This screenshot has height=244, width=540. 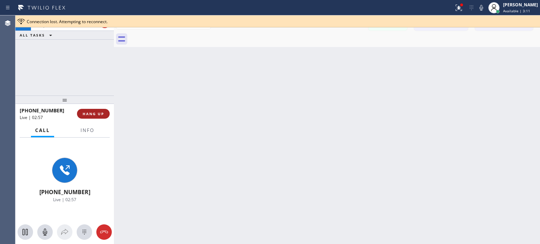 What do you see at coordinates (87, 130) in the screenshot?
I see `span: Info` at bounding box center [87, 130].